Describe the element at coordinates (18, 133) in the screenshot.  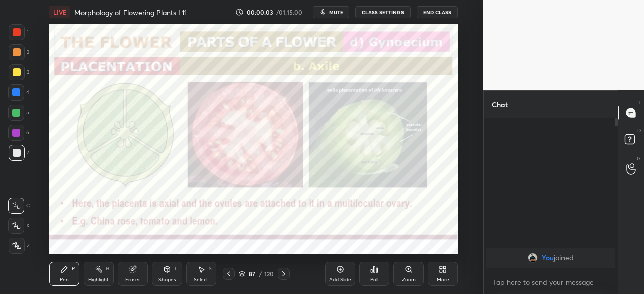
I see `div: 6` at that location.